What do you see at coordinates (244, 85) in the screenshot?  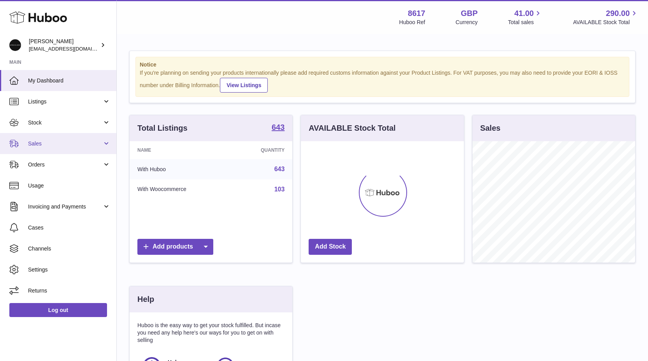 I see `a: View Listings` at bounding box center [244, 85].